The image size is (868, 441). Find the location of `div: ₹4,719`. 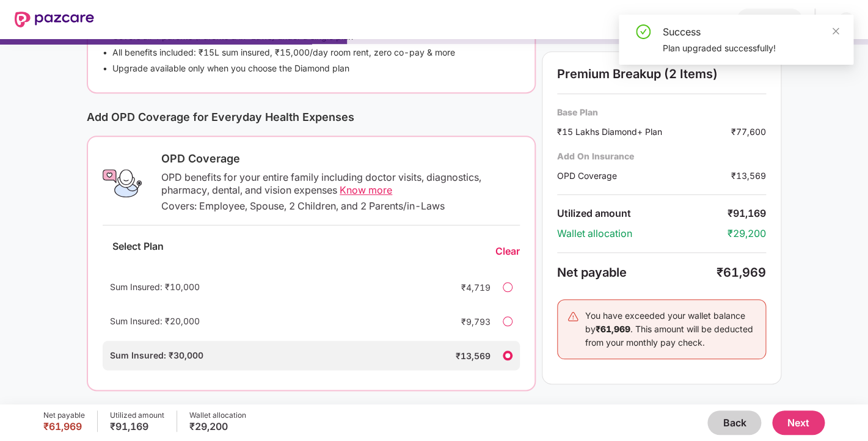

div: ₹4,719 is located at coordinates (466, 287).